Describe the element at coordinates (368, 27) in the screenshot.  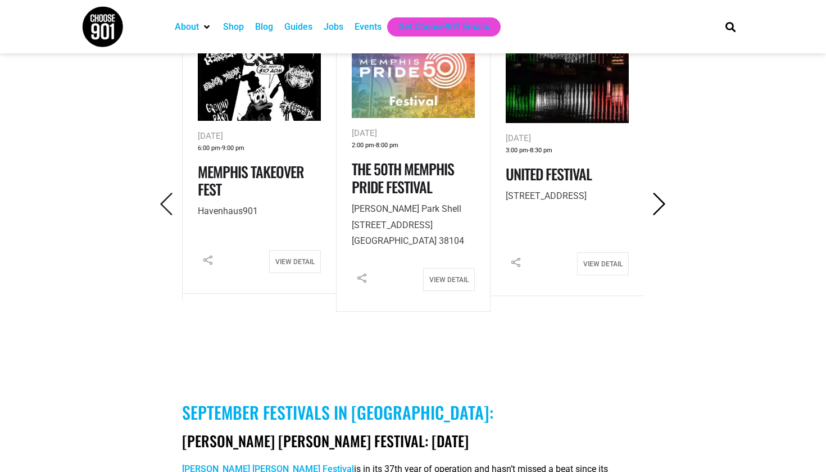
I see `a: Events` at that location.